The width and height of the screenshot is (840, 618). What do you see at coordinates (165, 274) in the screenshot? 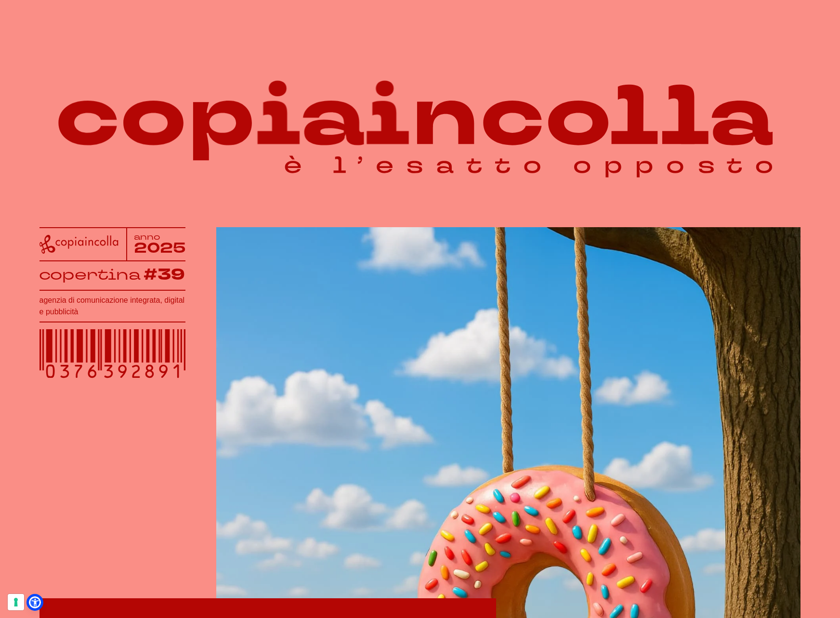
I see `tspan: #39` at bounding box center [165, 274].